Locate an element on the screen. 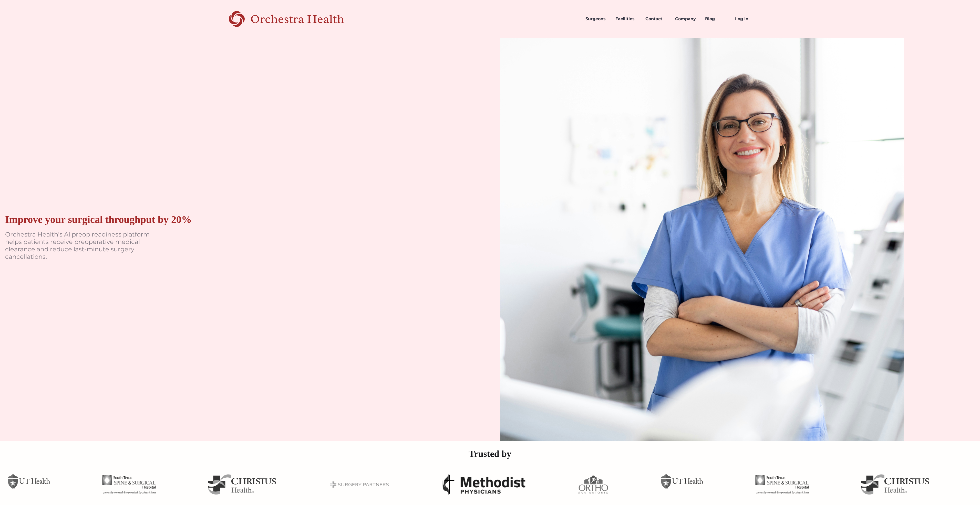  a: Contact is located at coordinates (656, 19).